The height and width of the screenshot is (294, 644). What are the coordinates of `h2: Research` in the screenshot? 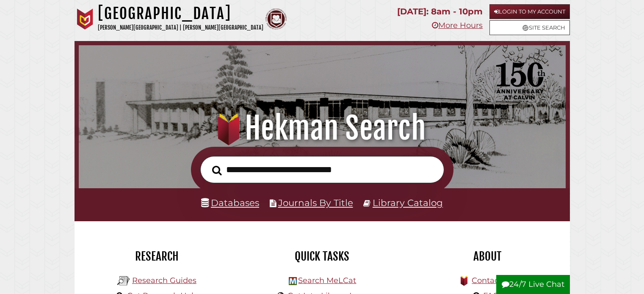 It's located at (157, 256).